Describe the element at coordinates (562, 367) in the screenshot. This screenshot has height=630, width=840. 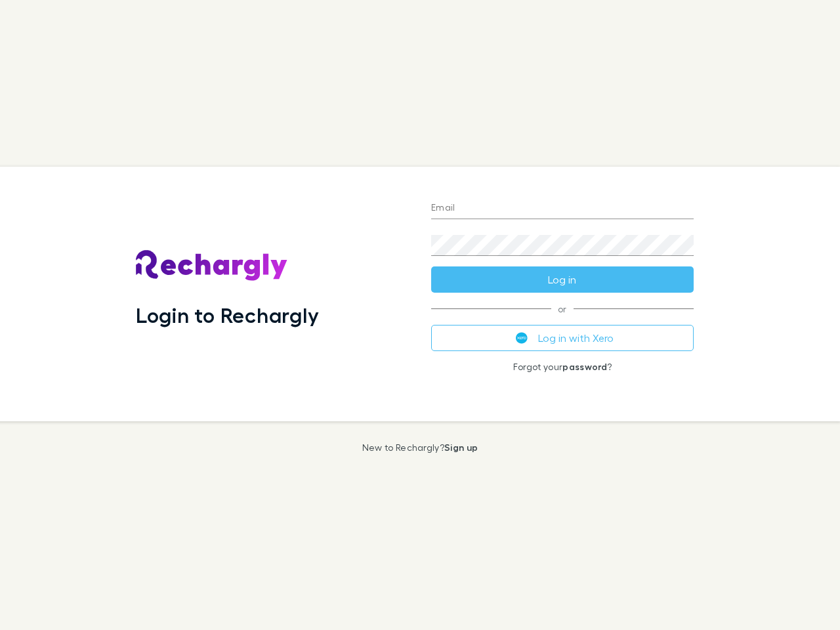
I see `p: Forgot your ?` at that location.